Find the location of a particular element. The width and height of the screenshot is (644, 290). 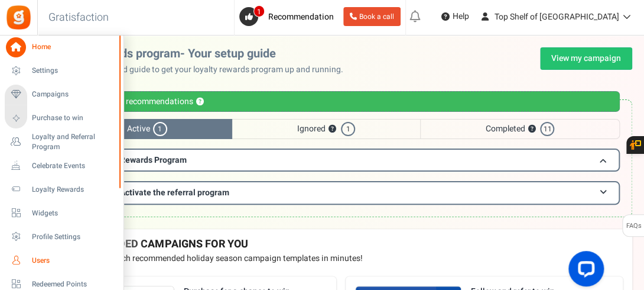

a: View my campaign is located at coordinates (586, 58).